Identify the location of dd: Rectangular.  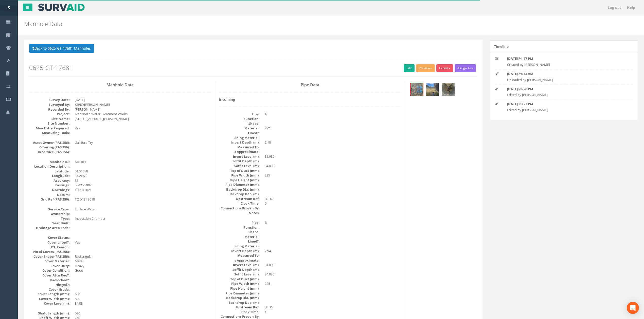
(143, 257).